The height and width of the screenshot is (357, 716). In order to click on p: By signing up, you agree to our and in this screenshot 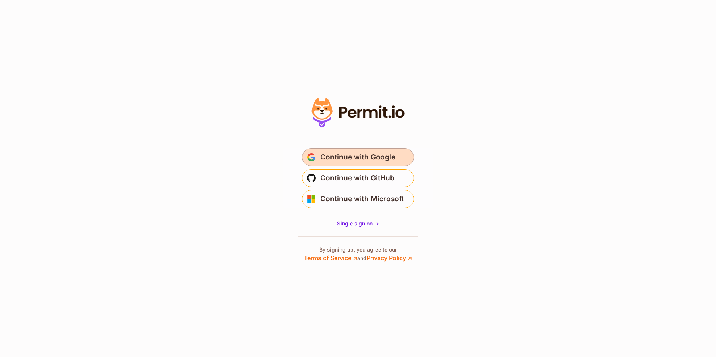, I will do `click(358, 254)`.